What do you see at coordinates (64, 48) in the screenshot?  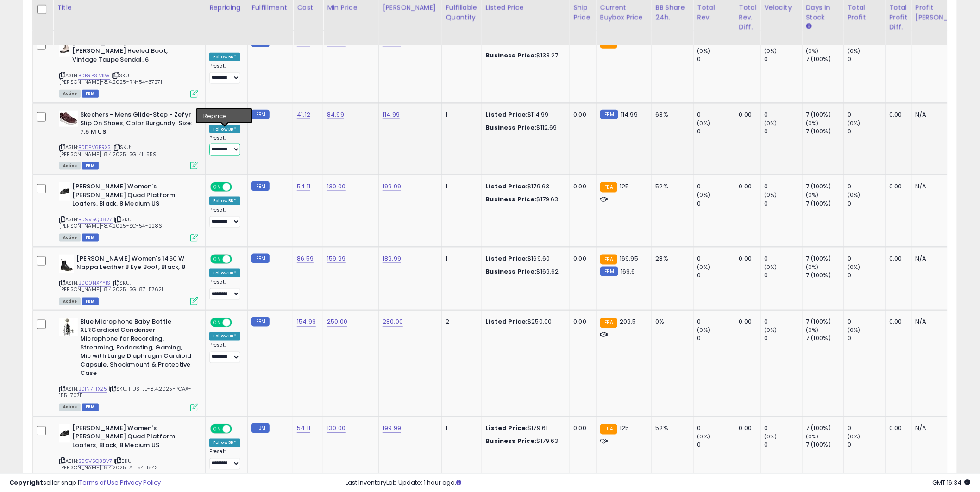 I see `img: 318tKpkgDgL._SL40_.jpg` at bounding box center [64, 48].